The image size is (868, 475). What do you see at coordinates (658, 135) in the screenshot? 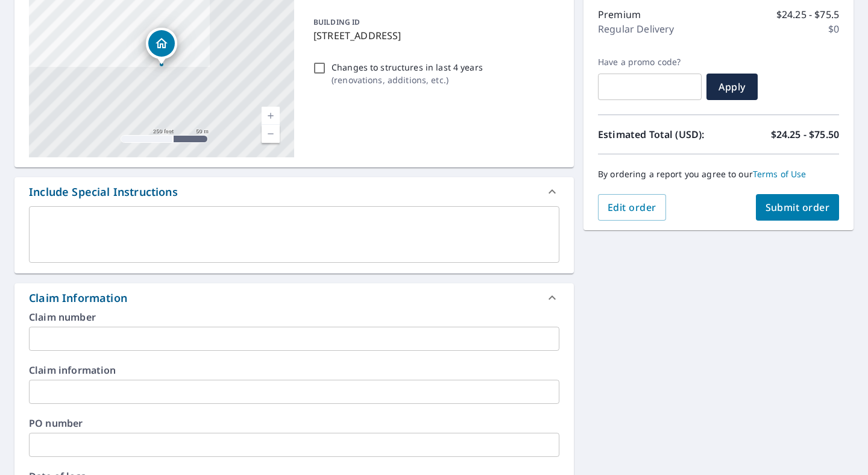
I see `p: Estimated Total (USD):` at bounding box center [658, 135].